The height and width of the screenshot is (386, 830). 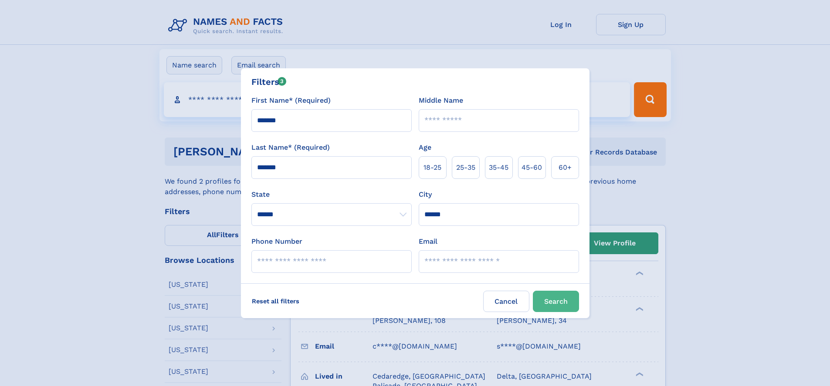 What do you see at coordinates (432, 168) in the screenshot?
I see `span: 18‑25` at bounding box center [432, 168].